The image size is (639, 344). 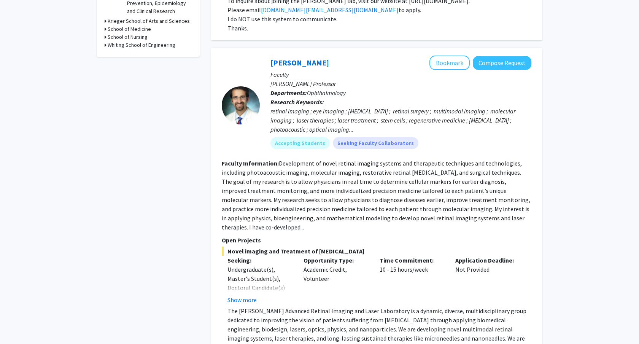 I want to click on button: Compose Request to Yannis Paulus, so click(x=502, y=63).